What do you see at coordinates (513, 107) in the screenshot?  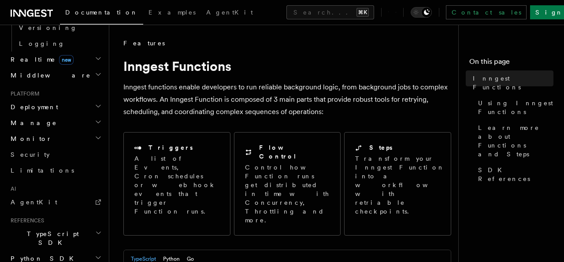 I see `a: Using Inngest Functions` at bounding box center [513, 107].